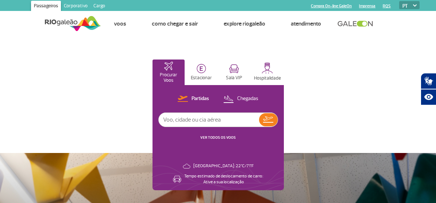 The width and height of the screenshot is (436, 203). What do you see at coordinates (267, 68) in the screenshot?
I see `img: hospitality.svg` at bounding box center [267, 68].